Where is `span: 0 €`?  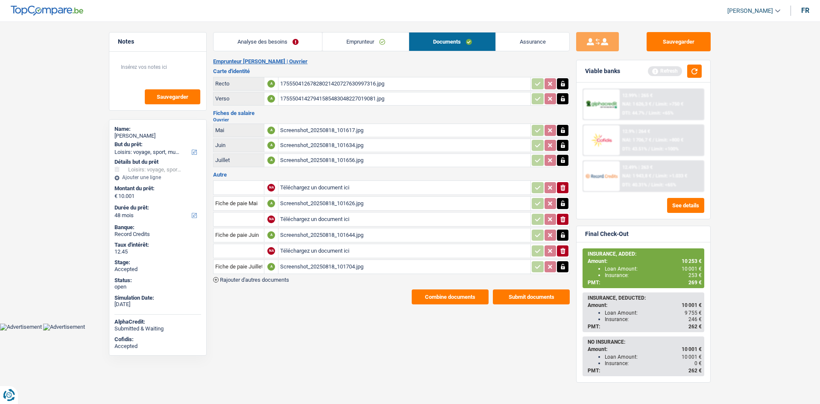 span: 0 € is located at coordinates (698, 363).